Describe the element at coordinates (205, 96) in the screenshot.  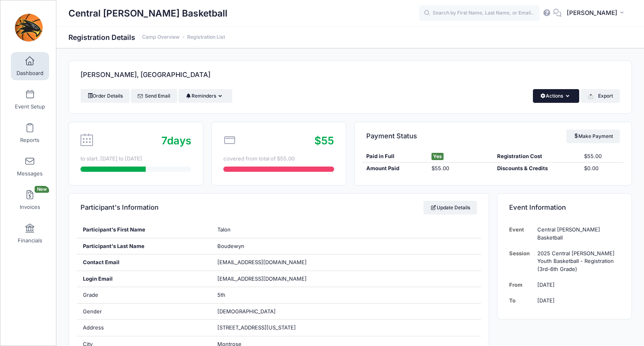
I see `button: Reminders` at that location.